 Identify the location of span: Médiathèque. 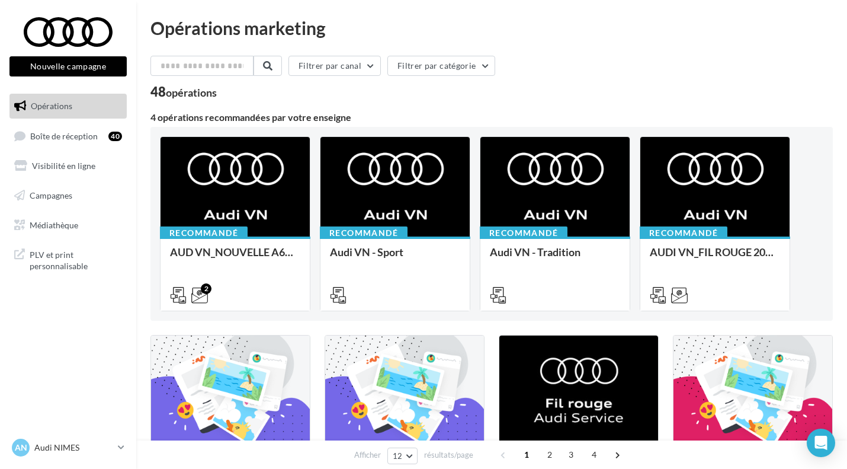
(54, 224).